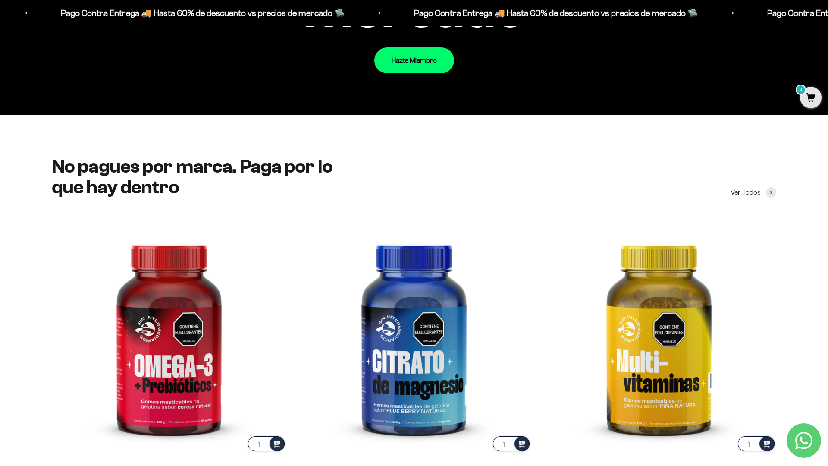 This screenshot has height=466, width=828. I want to click on a: 0, so click(811, 98).